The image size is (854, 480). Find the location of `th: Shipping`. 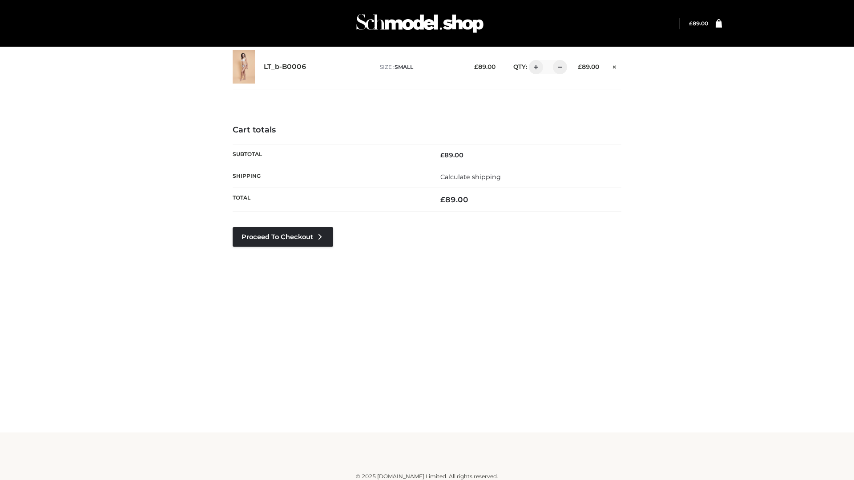

th: Shipping is located at coordinates (330, 177).